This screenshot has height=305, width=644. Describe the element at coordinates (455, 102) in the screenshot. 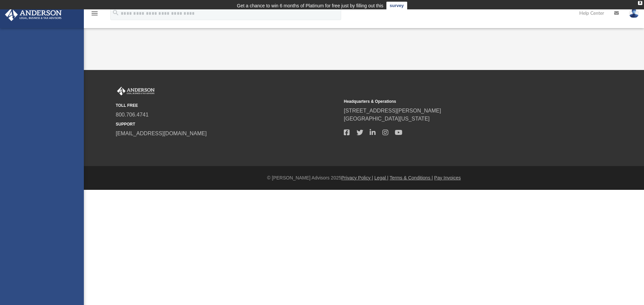

I see `small: Headquarters & Operations` at that location.